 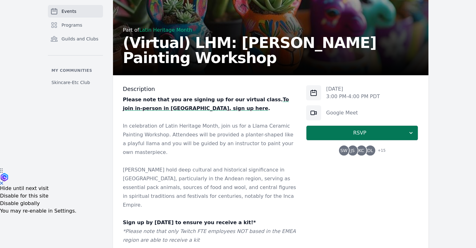 I want to click on span: Programs, so click(x=72, y=25).